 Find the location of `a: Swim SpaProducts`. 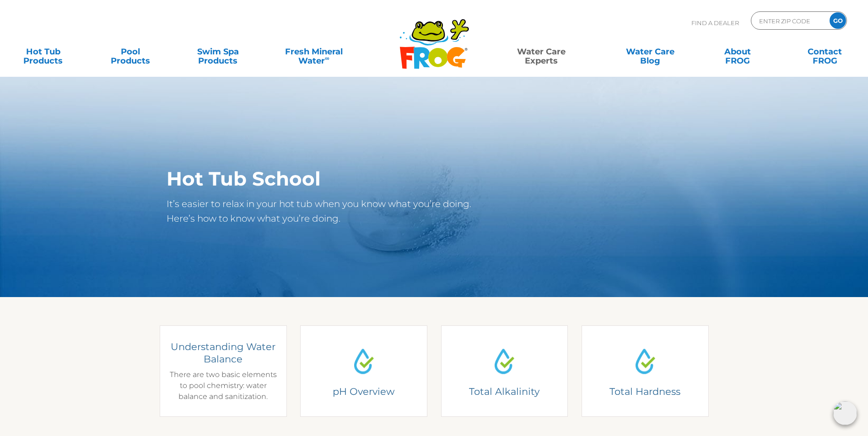

a: Swim SpaProducts is located at coordinates (218, 52).